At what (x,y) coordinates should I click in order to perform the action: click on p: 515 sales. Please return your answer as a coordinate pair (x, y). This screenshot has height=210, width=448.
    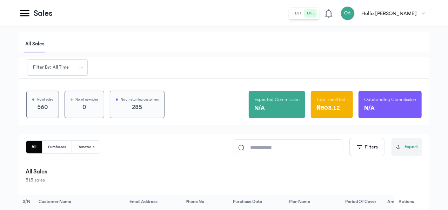
    Looking at the image, I should click on (224, 180).